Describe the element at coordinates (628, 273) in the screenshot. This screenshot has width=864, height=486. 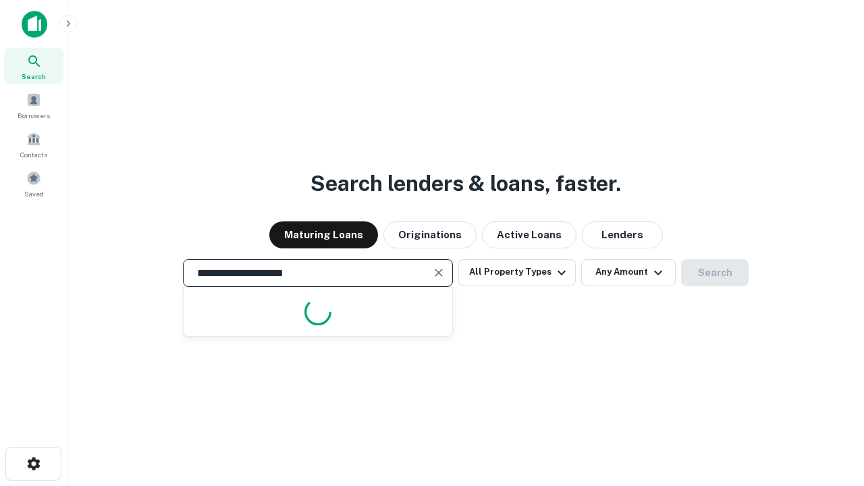
I see `button: Any Amount` at that location.